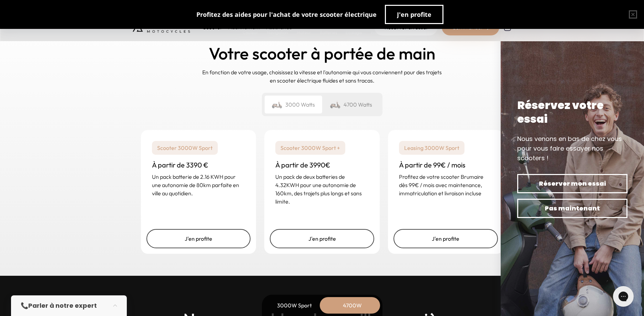  I want to click on p: Scooter 3000W Sport, so click(185, 148).